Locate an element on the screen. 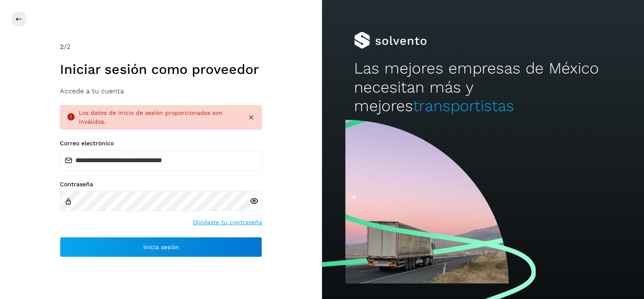 The height and width of the screenshot is (299, 644). span: Inicia sesión is located at coordinates (161, 247).